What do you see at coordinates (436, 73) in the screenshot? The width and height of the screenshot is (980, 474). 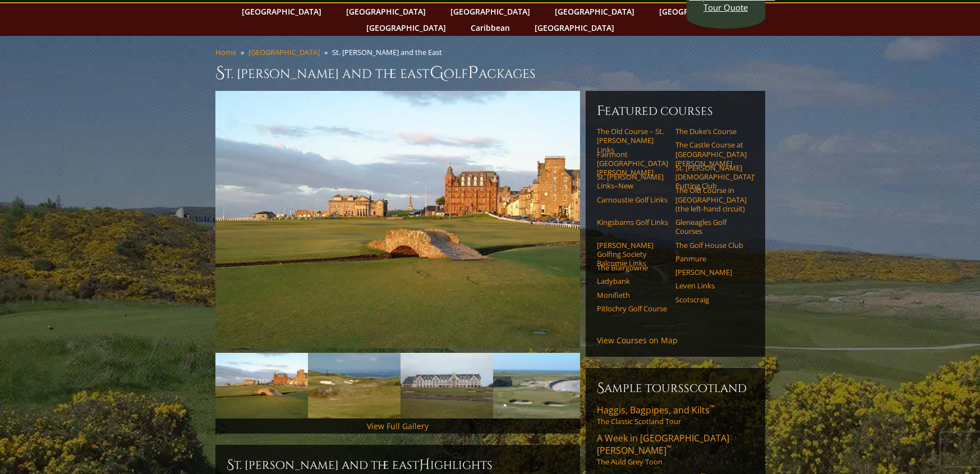 I see `span: G` at bounding box center [436, 73].